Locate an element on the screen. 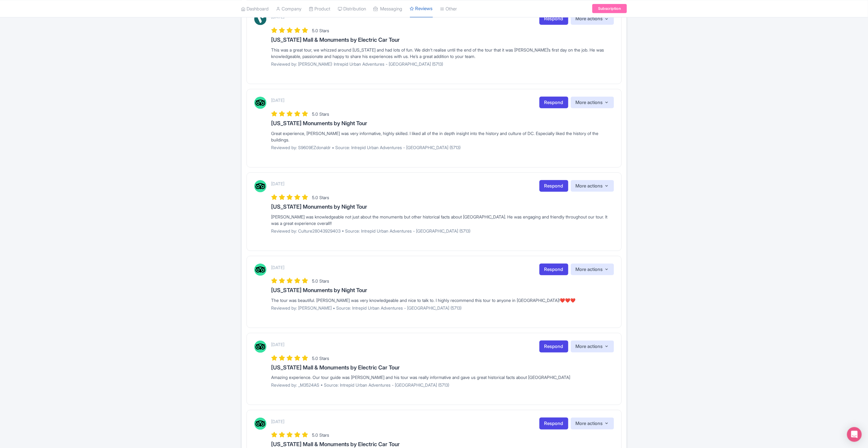 This screenshot has height=448, width=868. a: Other is located at coordinates (449, 9).